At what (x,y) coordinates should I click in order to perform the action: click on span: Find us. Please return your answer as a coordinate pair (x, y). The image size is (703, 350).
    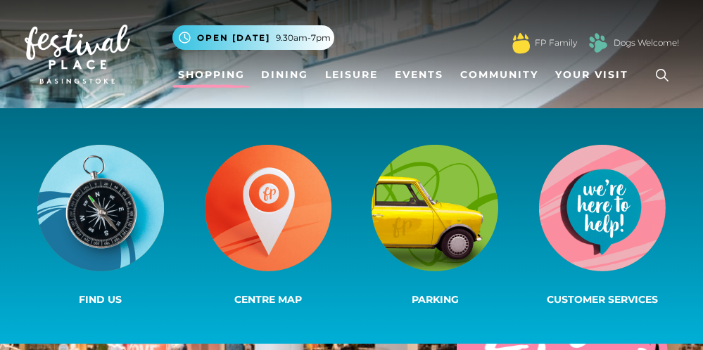
    Looking at the image, I should click on (100, 300).